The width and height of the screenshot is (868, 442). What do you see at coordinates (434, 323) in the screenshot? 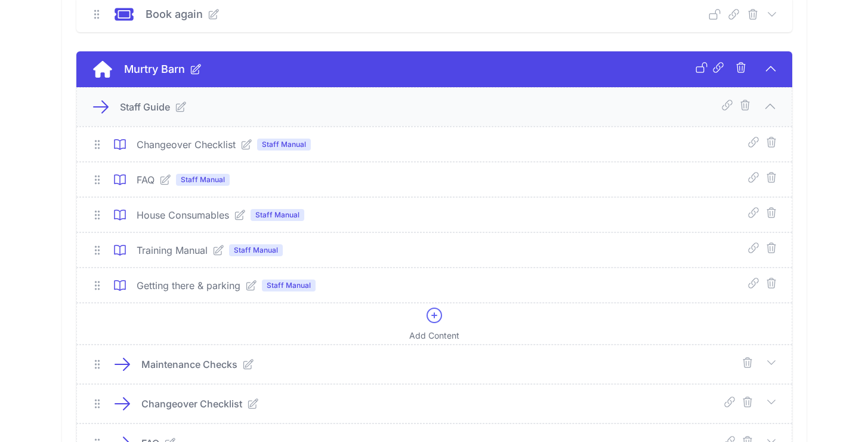
I see `a: Add Content` at bounding box center [434, 323].